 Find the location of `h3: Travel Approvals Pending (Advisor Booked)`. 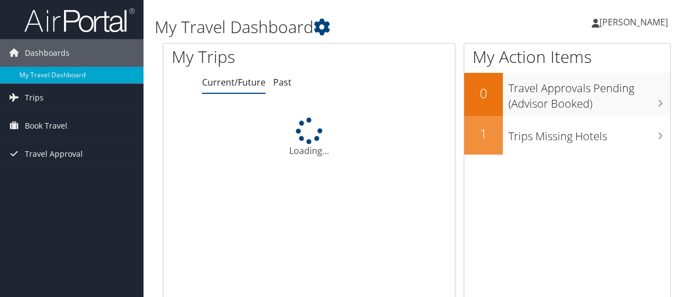

h3: Travel Approvals Pending (Advisor Booked) is located at coordinates (589, 93).